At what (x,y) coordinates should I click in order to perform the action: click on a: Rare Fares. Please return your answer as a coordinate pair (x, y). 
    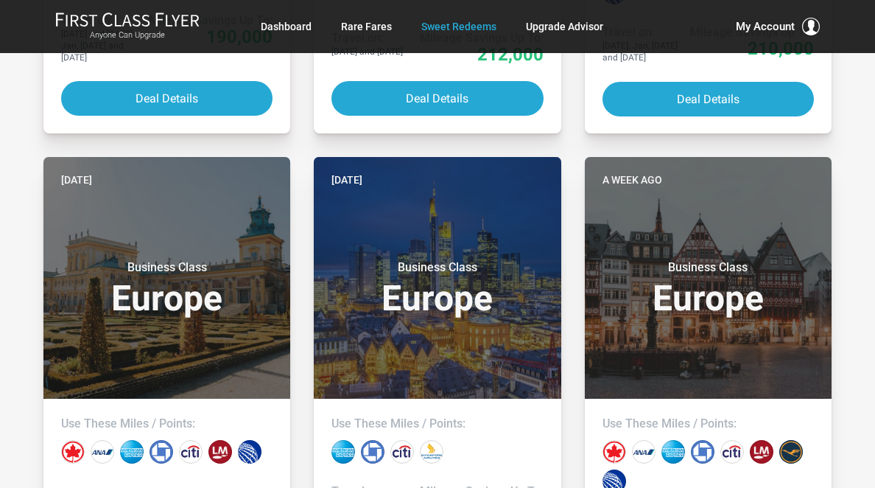
    Looking at the image, I should click on (366, 27).